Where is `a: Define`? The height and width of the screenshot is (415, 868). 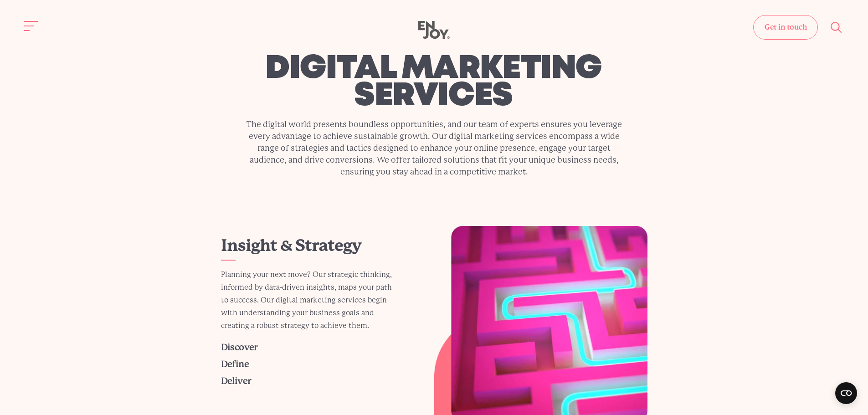 a: Define is located at coordinates (234, 364).